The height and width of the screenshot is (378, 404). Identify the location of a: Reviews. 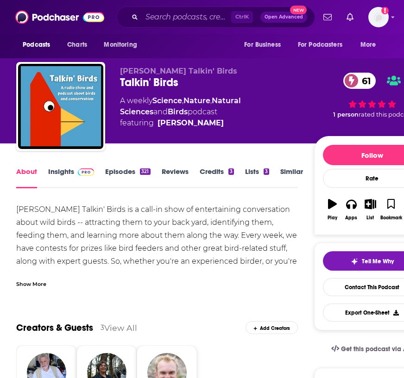
(175, 178).